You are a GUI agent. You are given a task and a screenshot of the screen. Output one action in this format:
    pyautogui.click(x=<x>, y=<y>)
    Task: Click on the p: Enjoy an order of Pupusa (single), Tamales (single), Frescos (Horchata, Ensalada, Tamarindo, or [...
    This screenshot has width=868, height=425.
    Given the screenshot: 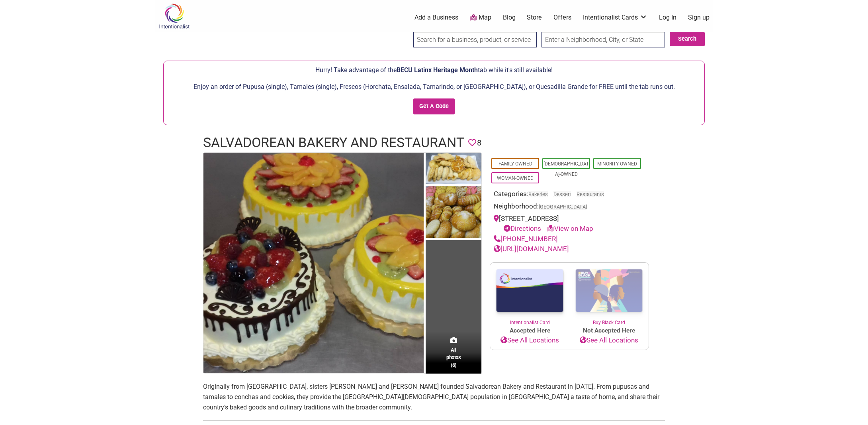 What is the action you would take?
    pyautogui.click(x=434, y=87)
    